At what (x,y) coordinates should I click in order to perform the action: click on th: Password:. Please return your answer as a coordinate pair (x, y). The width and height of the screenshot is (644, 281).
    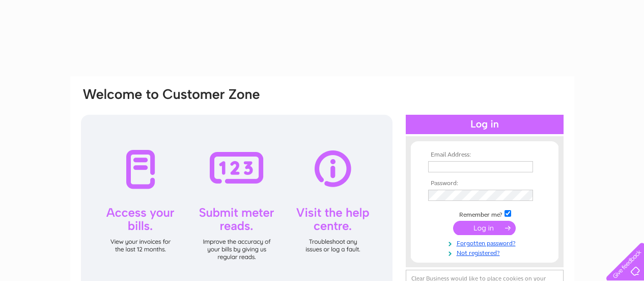
    Looking at the image, I should click on (484, 184).